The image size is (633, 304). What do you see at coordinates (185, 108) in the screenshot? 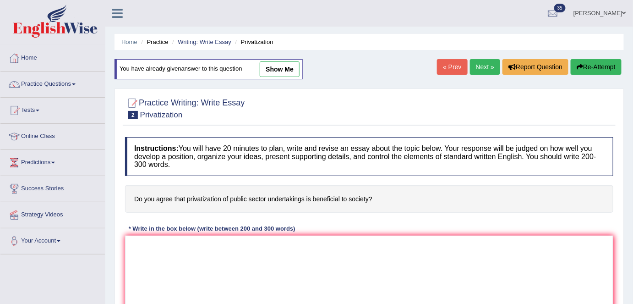
I see `h2: Practice Writing: Write Essay` at bounding box center [185, 108].